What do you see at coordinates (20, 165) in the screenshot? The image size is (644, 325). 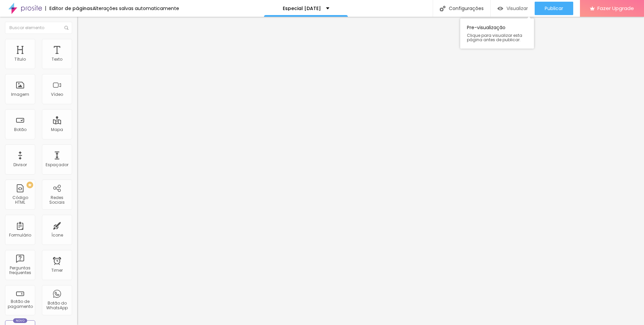 I see `div: Divisor` at bounding box center [20, 165].